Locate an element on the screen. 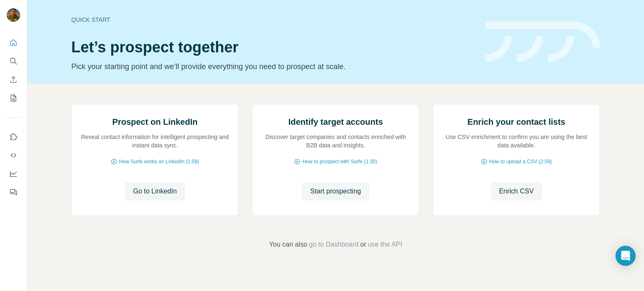 This screenshot has height=291, width=644. h2: Prospect on LinkedIn is located at coordinates (154, 121).